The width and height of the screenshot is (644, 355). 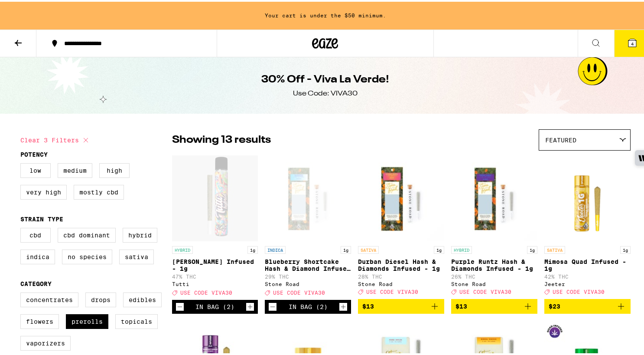 I want to click on label: CBD Dominant, so click(x=87, y=234).